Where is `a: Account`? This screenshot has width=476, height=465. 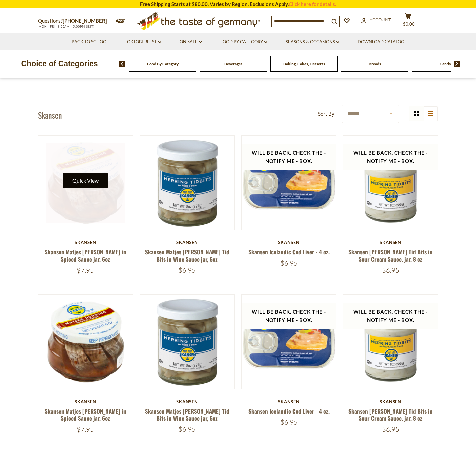 a: Account is located at coordinates (376, 20).